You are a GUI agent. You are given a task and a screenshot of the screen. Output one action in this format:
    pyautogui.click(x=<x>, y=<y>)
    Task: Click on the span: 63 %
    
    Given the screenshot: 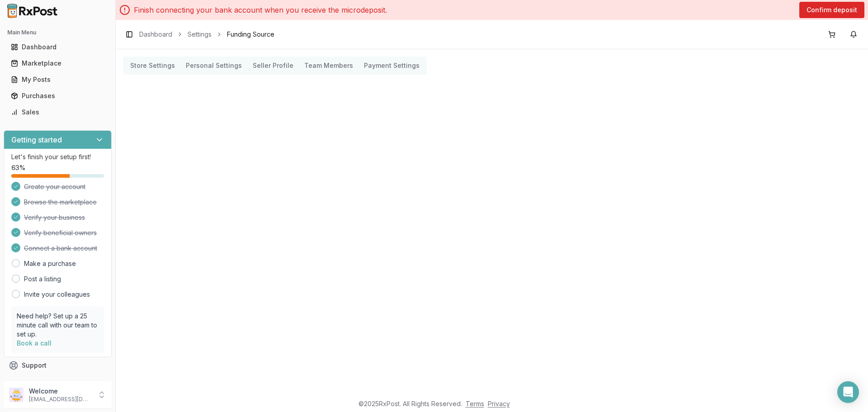 What is the action you would take?
    pyautogui.click(x=18, y=168)
    